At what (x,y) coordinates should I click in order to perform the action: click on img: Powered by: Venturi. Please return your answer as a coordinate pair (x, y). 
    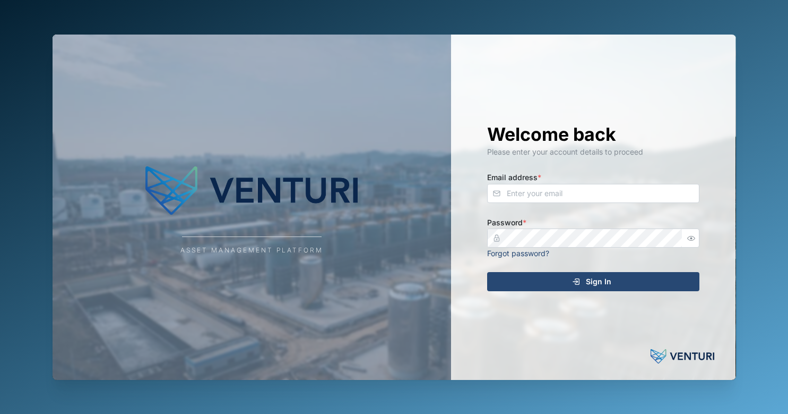
    Looking at the image, I should click on (683, 356).